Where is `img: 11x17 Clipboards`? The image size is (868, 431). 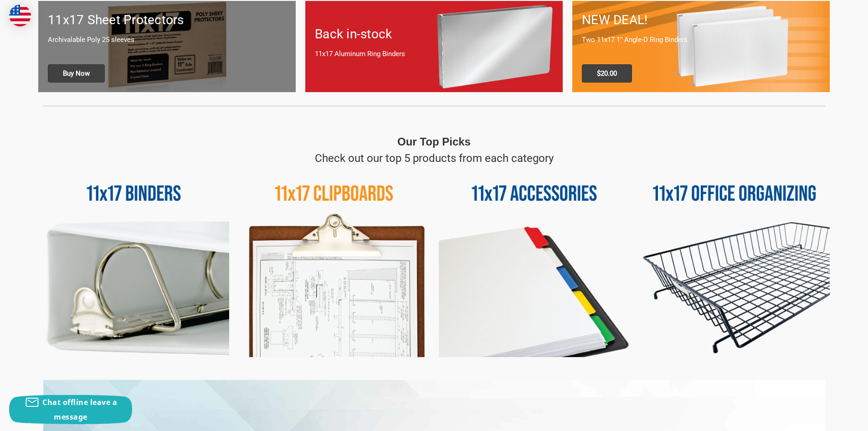
img: 11x17 Clipboards is located at coordinates (334, 261).